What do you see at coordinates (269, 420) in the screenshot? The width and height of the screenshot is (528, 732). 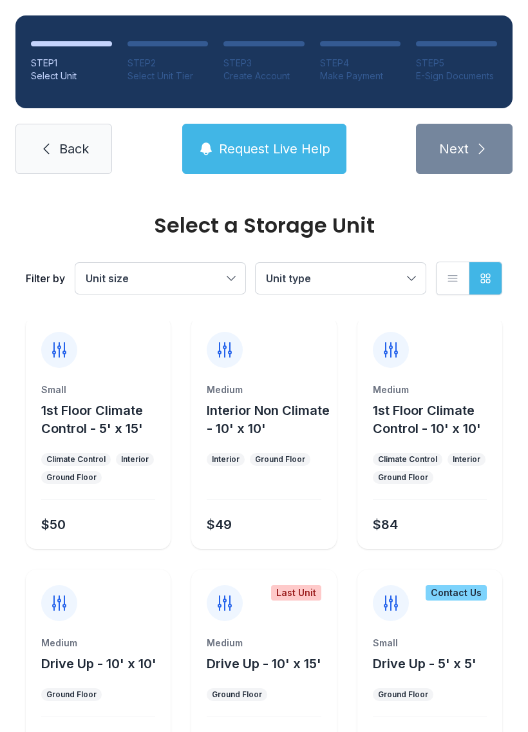 I see `button: Interior Non Climate - 10' x 10'` at bounding box center [269, 420].